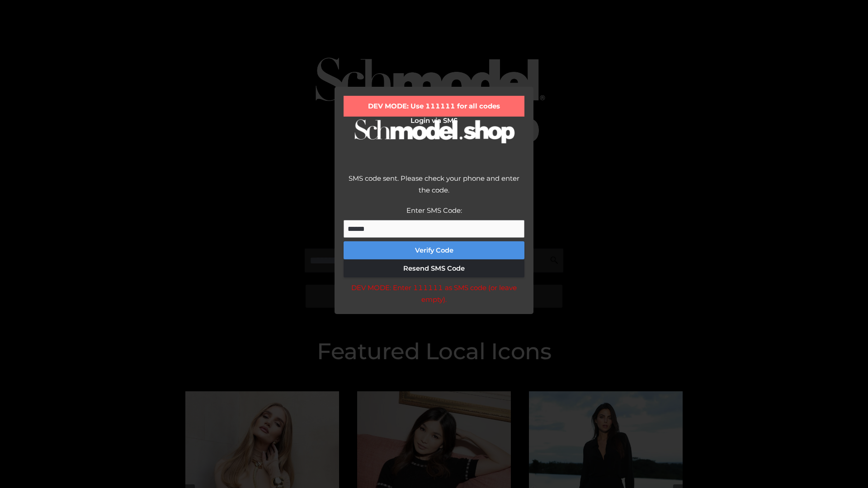  What do you see at coordinates (434, 269) in the screenshot?
I see `button: Resend SMS Code` at bounding box center [434, 269].